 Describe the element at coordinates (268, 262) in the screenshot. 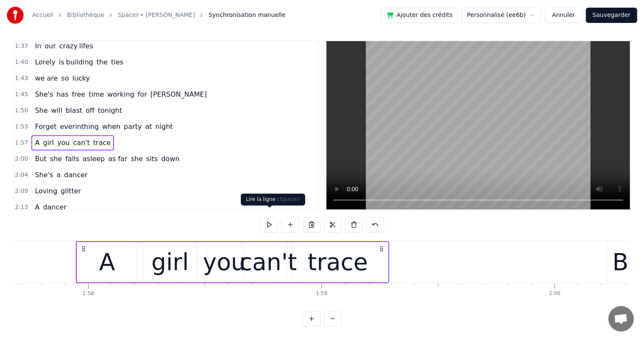

I see `div: can't` at that location.